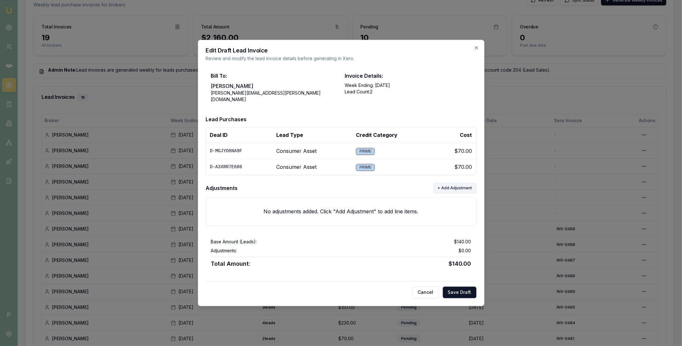 This screenshot has width=682, height=346. What do you see at coordinates (454, 135) in the screenshot?
I see `th: Cost` at bounding box center [454, 135].